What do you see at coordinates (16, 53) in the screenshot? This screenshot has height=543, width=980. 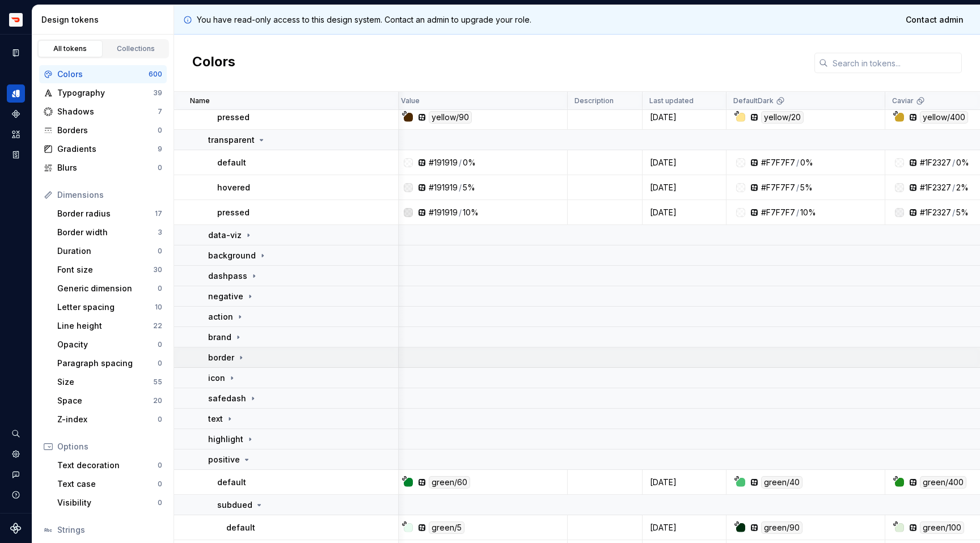 I see `a: Documentation` at bounding box center [16, 53].